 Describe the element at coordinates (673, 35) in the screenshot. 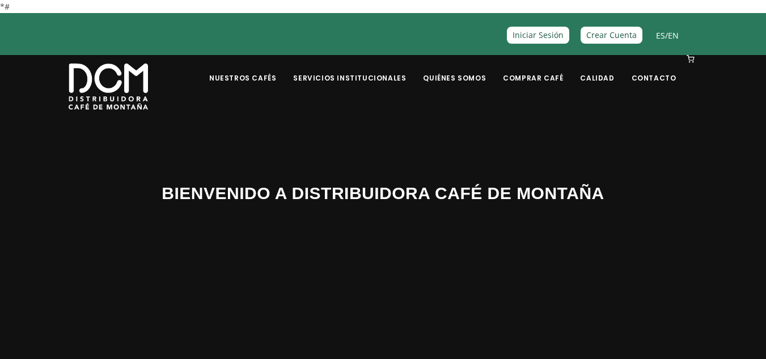

I see `a: EN` at that location.